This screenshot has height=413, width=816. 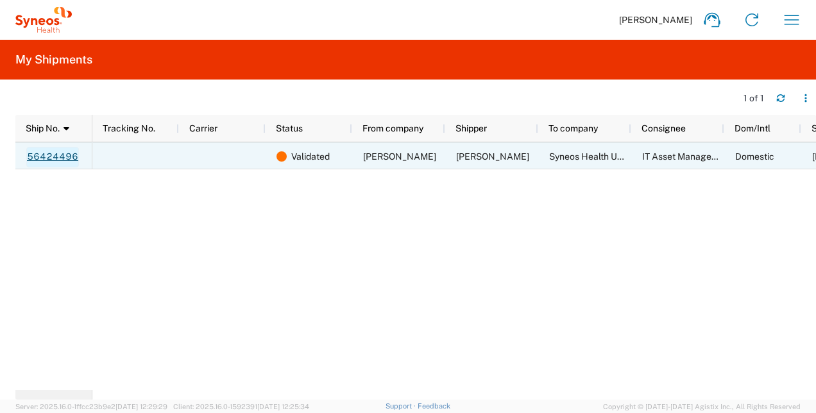 What do you see at coordinates (573, 128) in the screenshot?
I see `span: To company` at bounding box center [573, 128].